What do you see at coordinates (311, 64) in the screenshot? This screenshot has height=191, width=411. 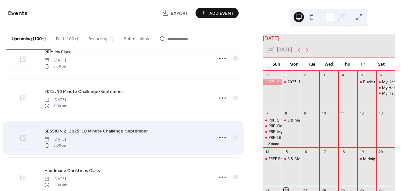 I see `div: Tue` at bounding box center [311, 64].